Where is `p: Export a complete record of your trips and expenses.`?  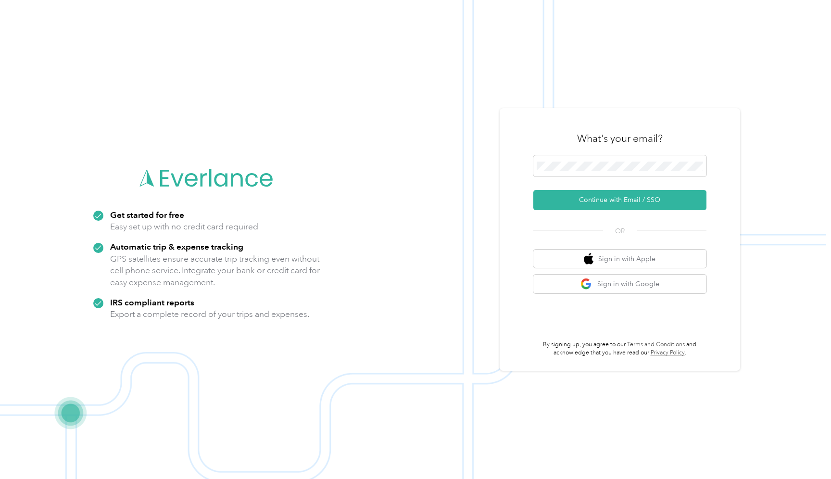 p: Export a complete record of your trips and expenses. is located at coordinates (210, 314).